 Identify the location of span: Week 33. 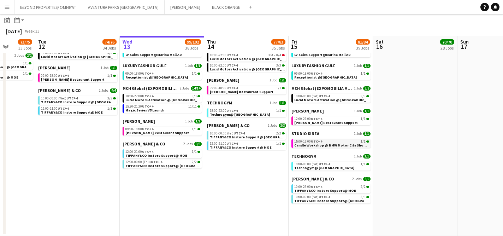
(32, 31).